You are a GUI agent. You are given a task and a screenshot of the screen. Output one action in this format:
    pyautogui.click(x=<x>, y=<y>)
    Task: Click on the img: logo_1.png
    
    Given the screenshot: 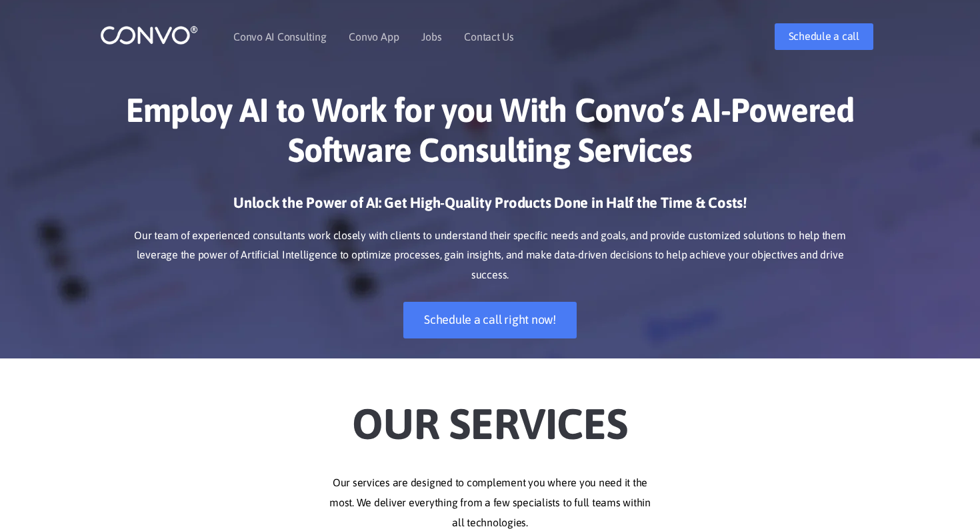 What is the action you would take?
    pyautogui.click(x=149, y=35)
    